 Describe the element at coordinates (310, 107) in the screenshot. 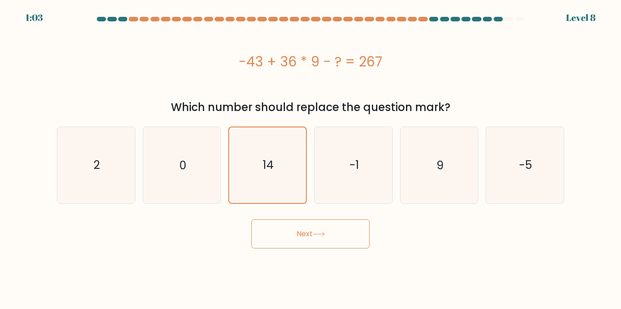

I see `div: Which number should replace the question mark?` at that location.